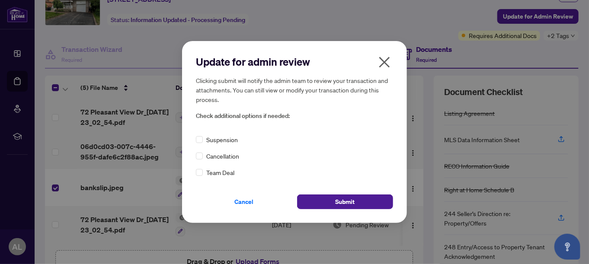 The width and height of the screenshot is (589, 264). Describe the element at coordinates (244, 202) in the screenshot. I see `span: Cancel` at that location.